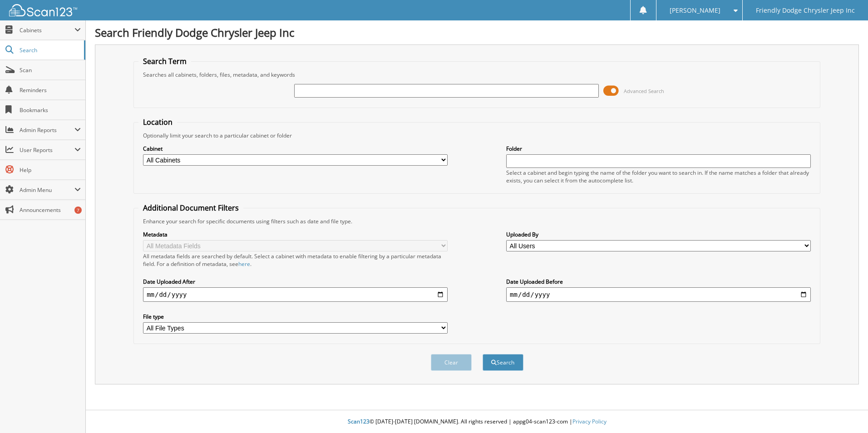 The width and height of the screenshot is (868, 433). I want to click on span: Scan, so click(50, 70).